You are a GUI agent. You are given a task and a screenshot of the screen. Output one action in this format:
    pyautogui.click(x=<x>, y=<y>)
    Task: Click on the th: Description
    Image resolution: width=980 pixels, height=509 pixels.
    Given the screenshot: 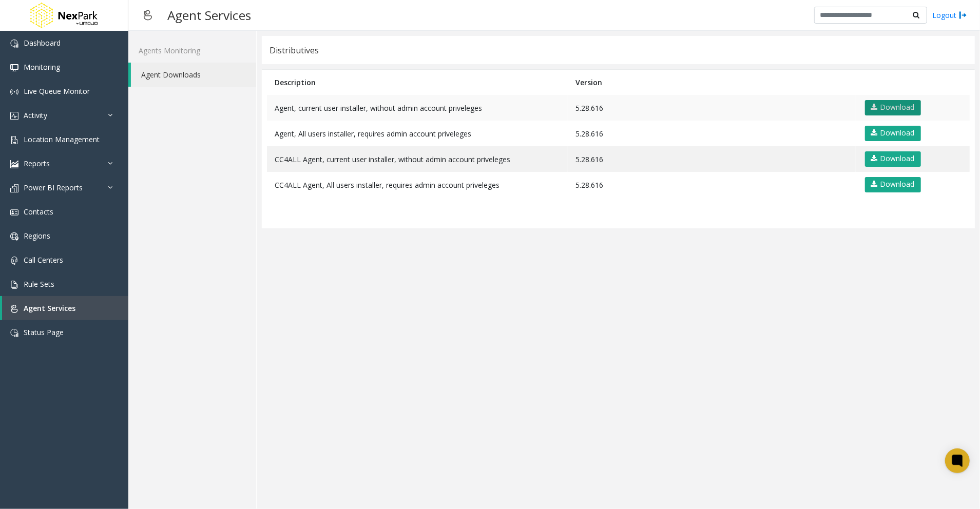 What is the action you would take?
    pyautogui.click(x=417, y=82)
    